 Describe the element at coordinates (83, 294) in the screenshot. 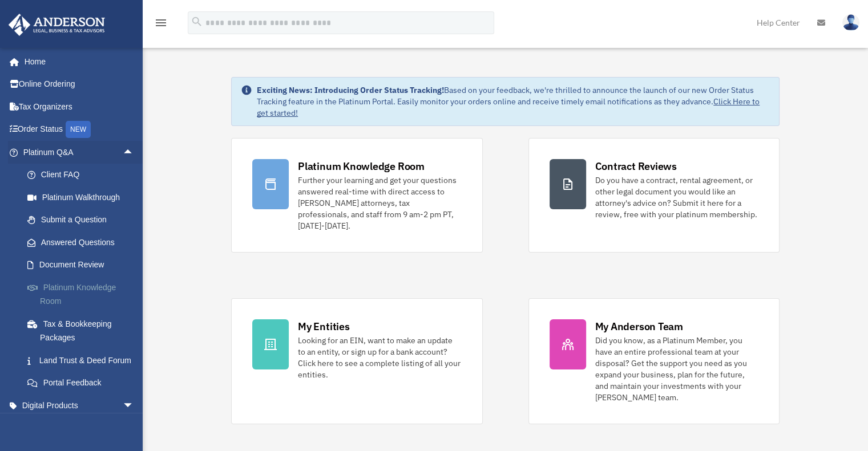

I see `a: Platinum Knowledge Room` at that location.